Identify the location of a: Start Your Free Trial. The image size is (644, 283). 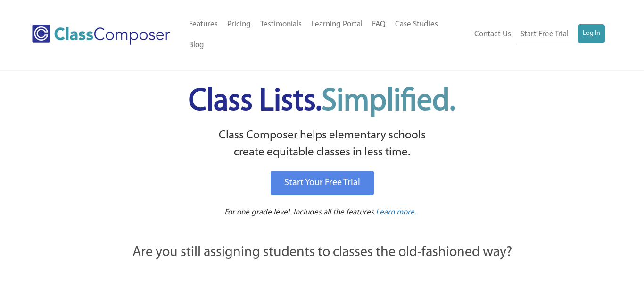
(322, 183).